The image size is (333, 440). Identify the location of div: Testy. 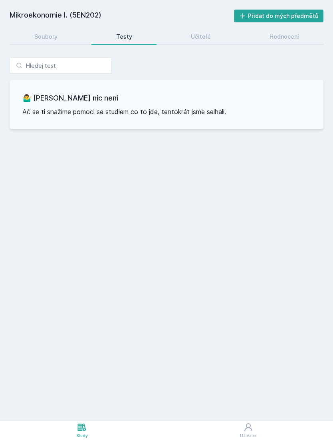
(124, 37).